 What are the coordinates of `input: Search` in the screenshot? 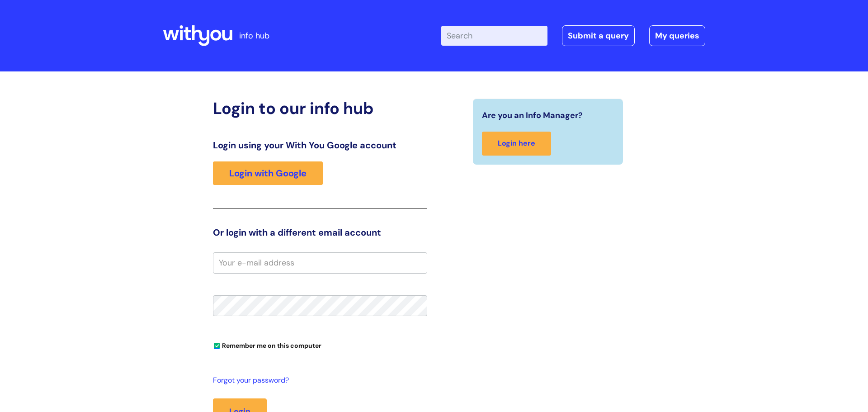 It's located at (494, 36).